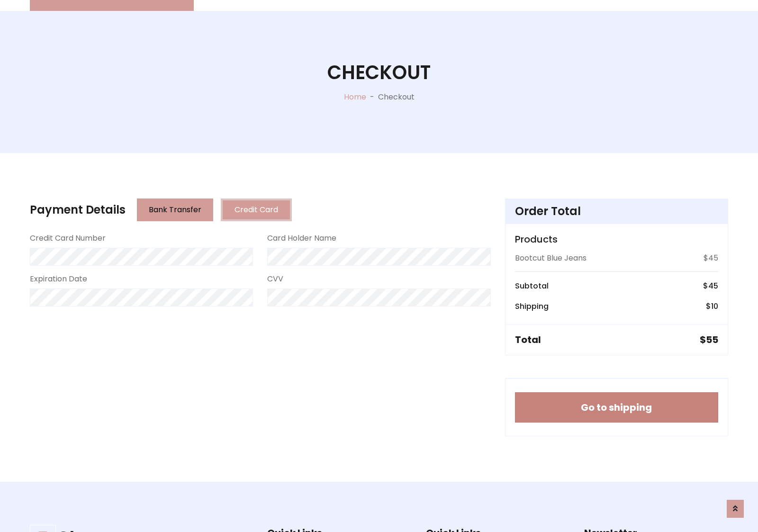  I want to click on span: 45, so click(713, 286).